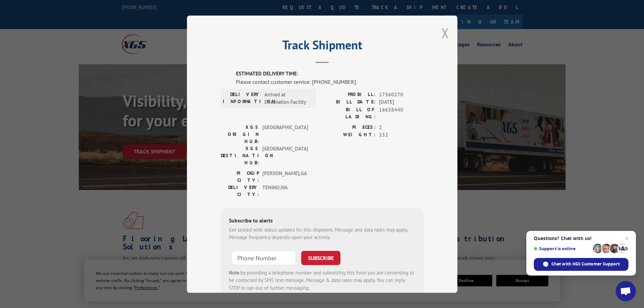 This screenshot has height=308, width=644. Describe the element at coordinates (322, 233) in the screenshot. I see `div: Get texted with status updates for this shipment. Message and data rates may apply. Message frequ...` at that location.